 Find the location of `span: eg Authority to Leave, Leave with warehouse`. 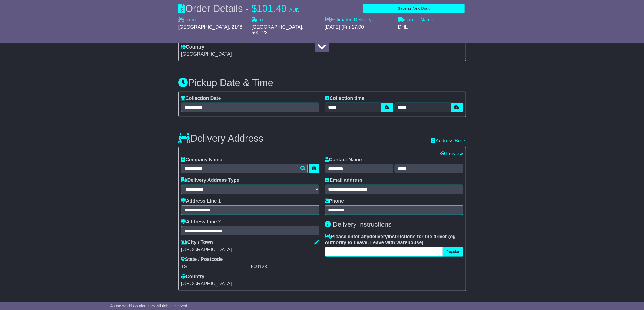

span: eg Authority to Leave, Leave with warehouse is located at coordinates (390, 240).